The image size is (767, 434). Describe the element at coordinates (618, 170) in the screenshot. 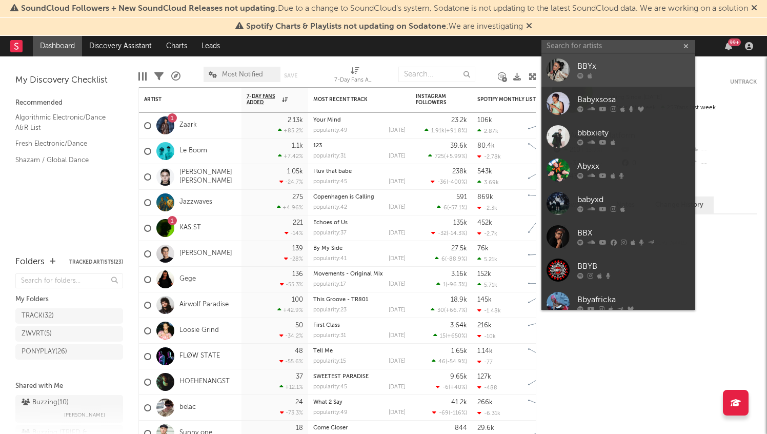

I see `a: Abyxx` at that location.